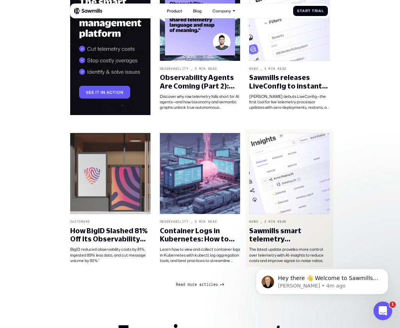 The width and height of the screenshot is (400, 328). I want to click on span: R, so click(177, 285).